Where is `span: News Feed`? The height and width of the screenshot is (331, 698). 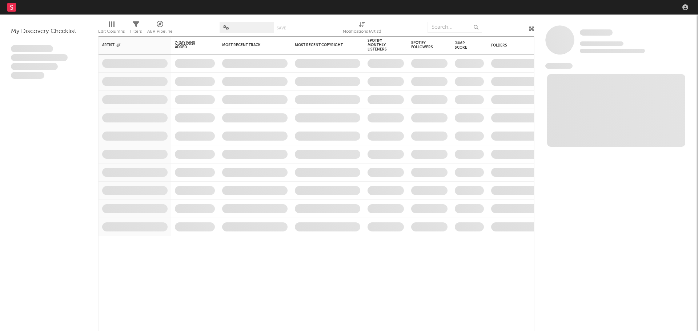 span: News Feed is located at coordinates (559, 66).